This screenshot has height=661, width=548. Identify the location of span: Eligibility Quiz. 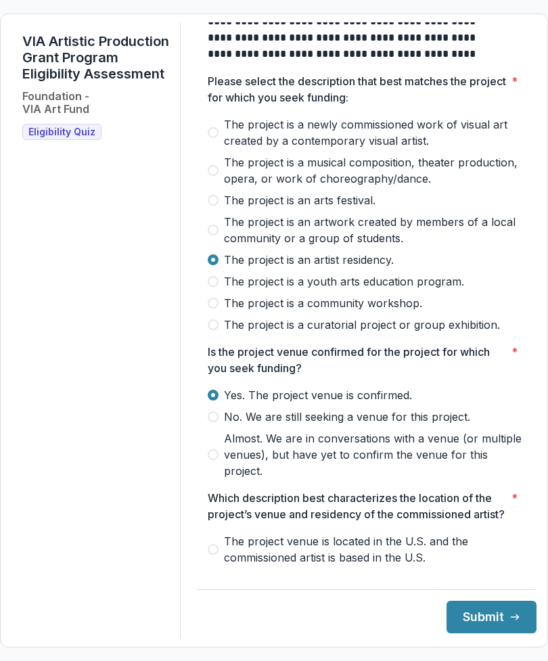
(62, 132).